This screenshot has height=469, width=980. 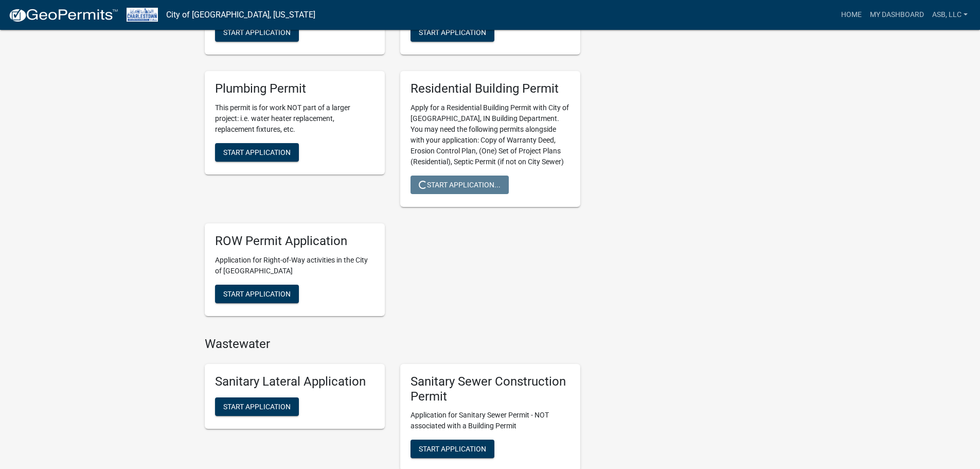 I want to click on h5: Sanitary Sewer Construction Permit, so click(x=490, y=390).